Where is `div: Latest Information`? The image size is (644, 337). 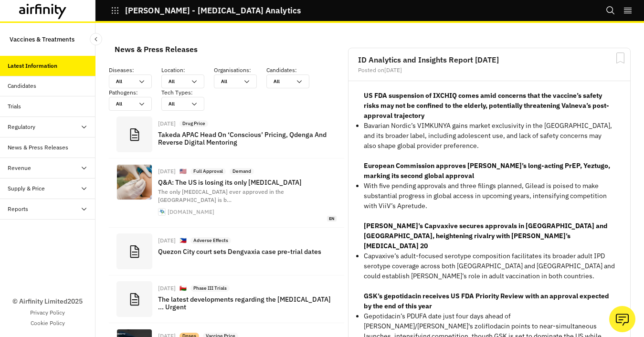
div: Latest Information is located at coordinates (32, 66).